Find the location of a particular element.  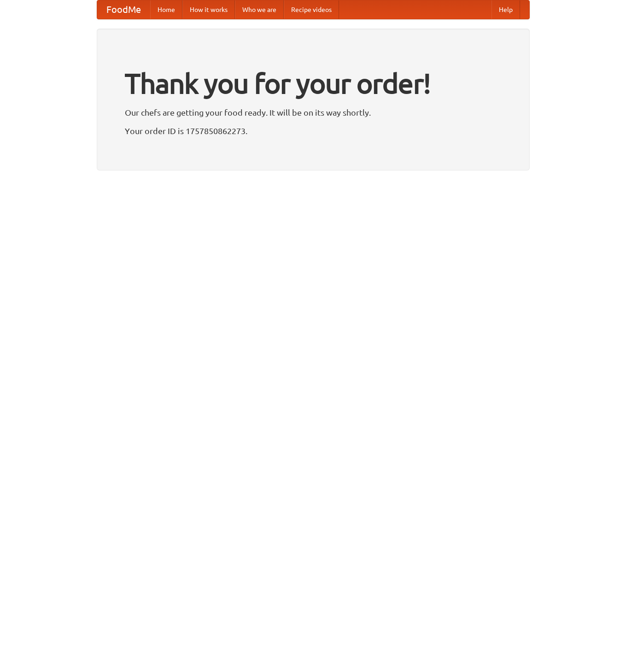

a: Who we are is located at coordinates (260, 10).